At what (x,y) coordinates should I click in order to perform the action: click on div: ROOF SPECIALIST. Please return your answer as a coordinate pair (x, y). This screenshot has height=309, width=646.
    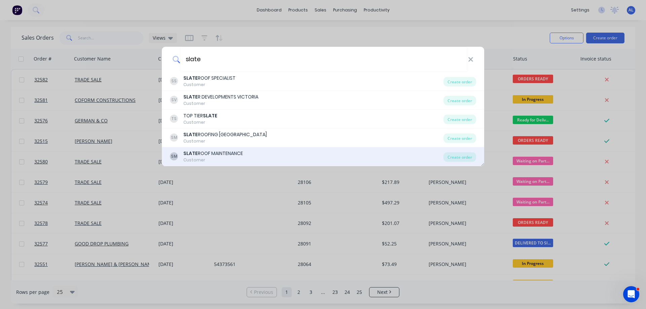
    Looking at the image, I should click on (209, 78).